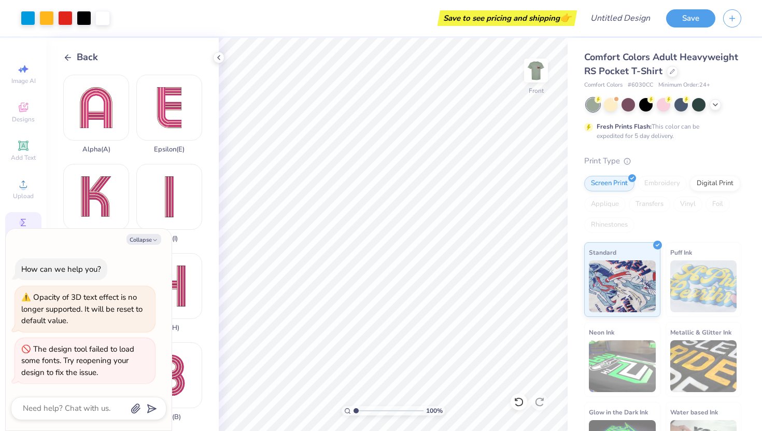 This screenshot has width=762, height=431. Describe the element at coordinates (660, 131) in the screenshot. I see `div: This color can be expedited for 5 day delivery.` at that location.